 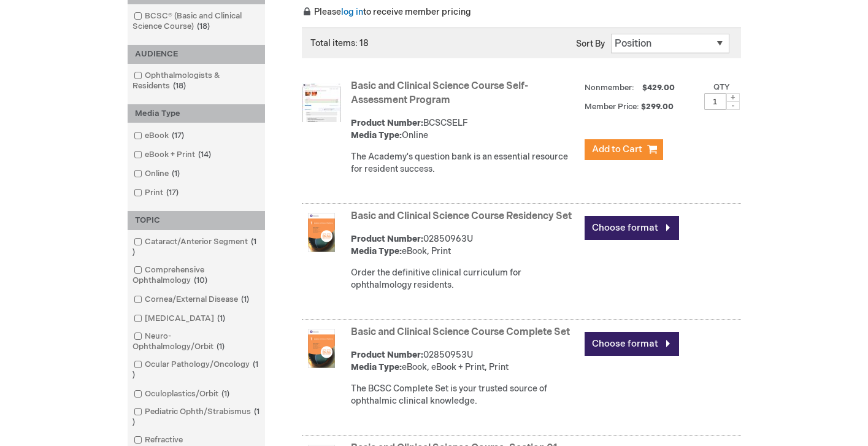 What do you see at coordinates (721, 87) in the screenshot?
I see `label: Qty` at bounding box center [721, 87].